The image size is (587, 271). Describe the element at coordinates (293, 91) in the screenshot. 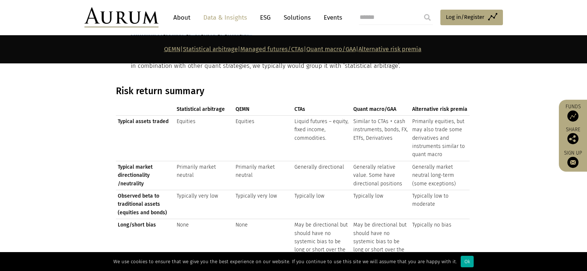

I see `h3: Risk return summary` at that location.